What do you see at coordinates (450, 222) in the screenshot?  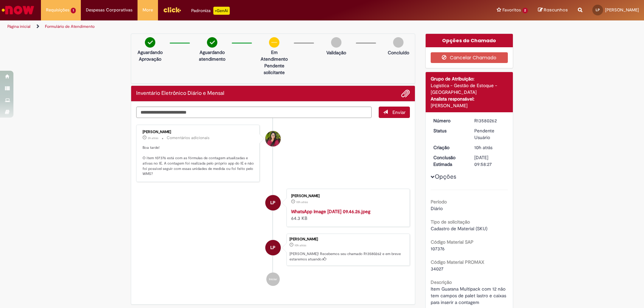 I see `b: Tipo de solicitação` at bounding box center [450, 222].